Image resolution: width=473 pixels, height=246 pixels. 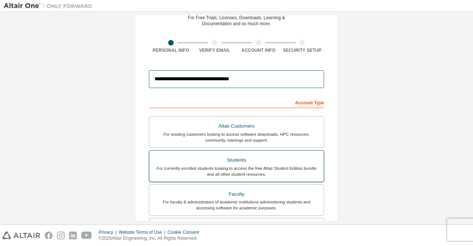 I want to click on div: Website Terms of Use, so click(x=143, y=232).